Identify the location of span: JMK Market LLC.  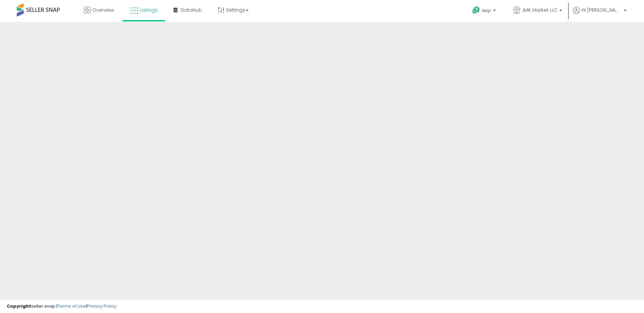
(539, 10).